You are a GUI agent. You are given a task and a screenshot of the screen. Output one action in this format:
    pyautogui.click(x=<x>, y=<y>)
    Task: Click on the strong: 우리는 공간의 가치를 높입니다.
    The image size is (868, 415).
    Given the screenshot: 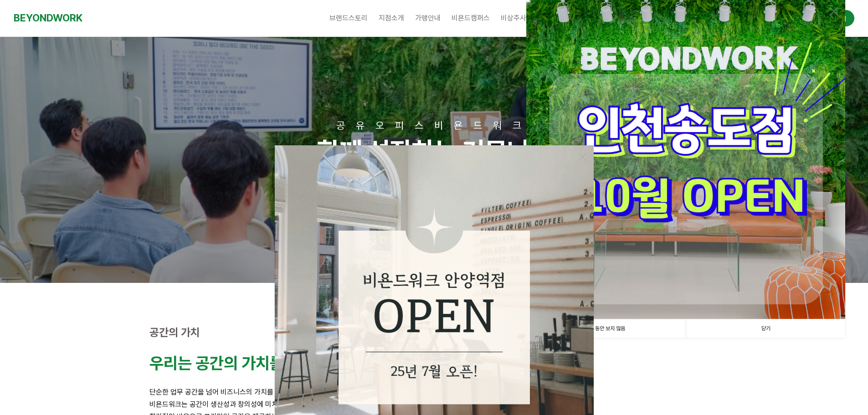 What is the action you would take?
    pyautogui.click(x=249, y=363)
    